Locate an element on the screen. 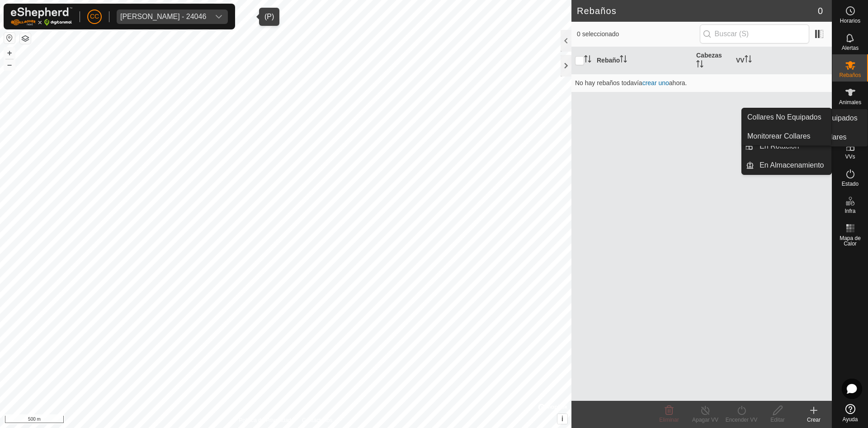 This screenshot has height=428, width=868. button: i is located at coordinates (562, 418).